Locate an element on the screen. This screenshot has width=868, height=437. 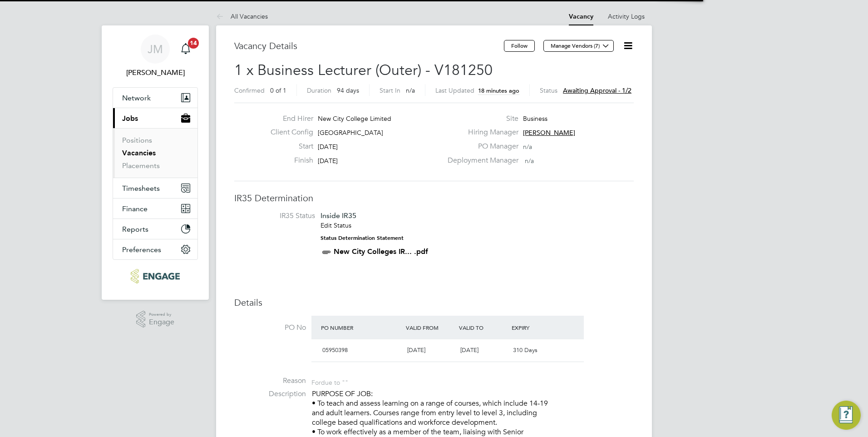
a: Vacancies is located at coordinates (139, 153).